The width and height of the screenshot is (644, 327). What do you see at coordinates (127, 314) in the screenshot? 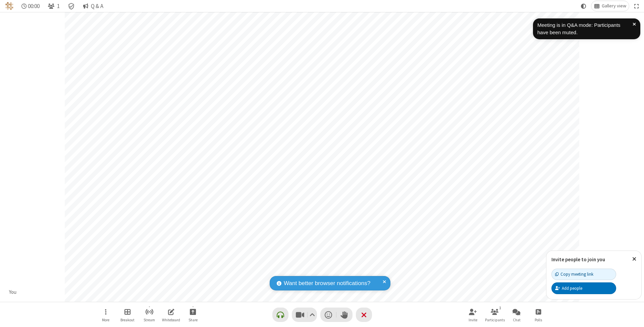
I see `button: Manage Breakout Rooms` at bounding box center [127, 314].